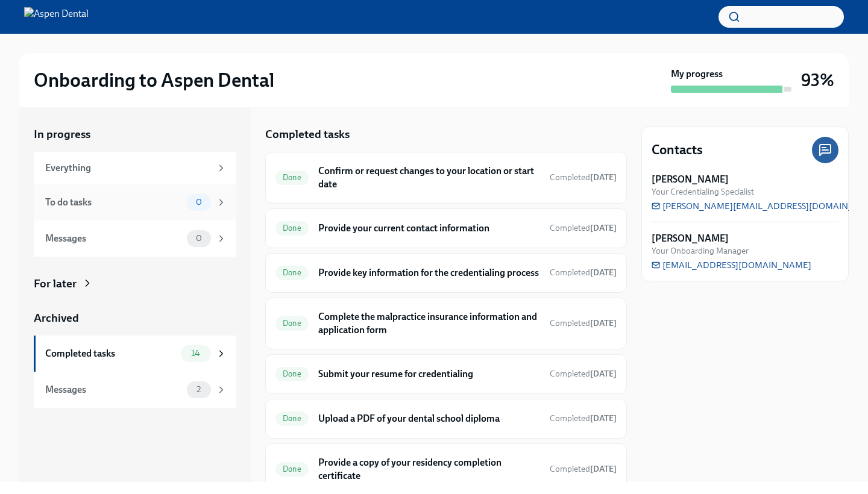 This screenshot has width=868, height=494. I want to click on a: In progress, so click(135, 134).